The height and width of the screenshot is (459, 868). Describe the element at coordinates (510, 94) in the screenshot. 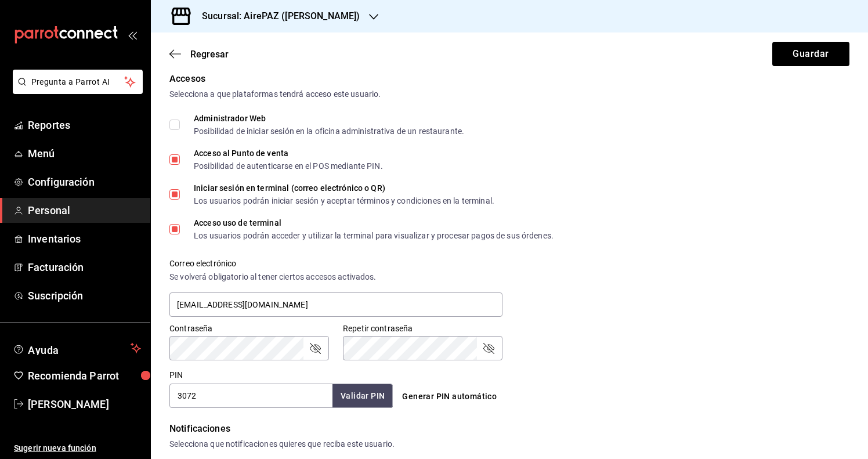

I see `div: Selecciona a que plataformas tendrá acceso este usuario.` at that location.